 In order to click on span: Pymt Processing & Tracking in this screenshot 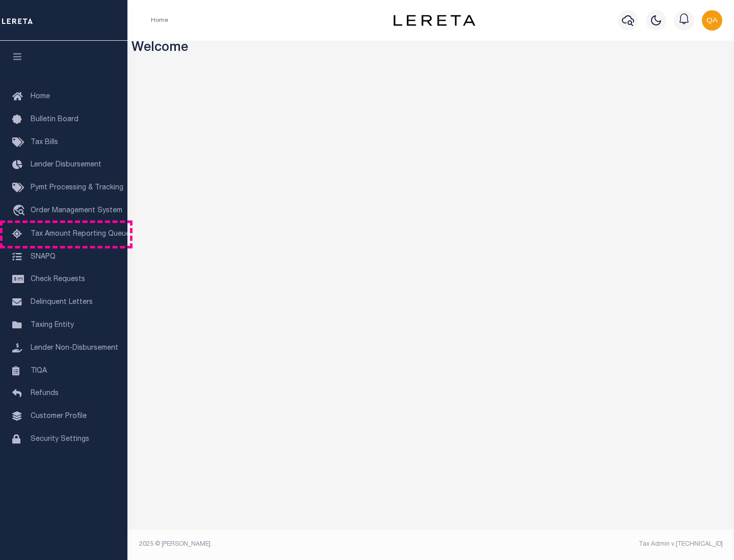, I will do `click(77, 188)`.